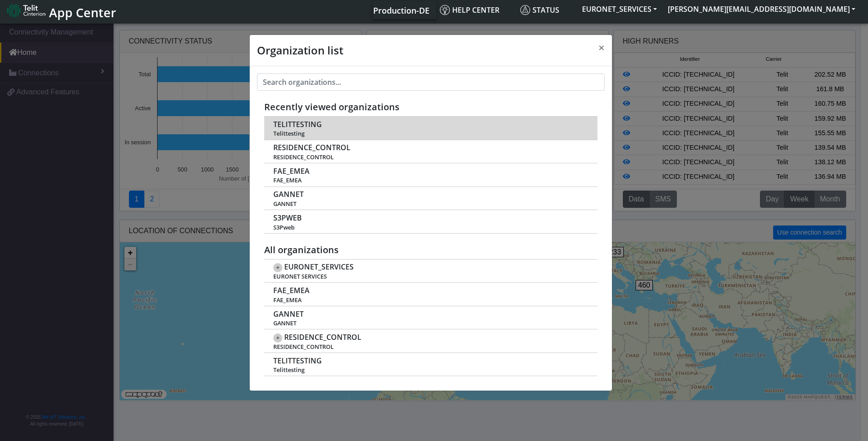 The height and width of the screenshot is (441, 868). I want to click on h5: Recently viewed organizations, so click(431, 107).